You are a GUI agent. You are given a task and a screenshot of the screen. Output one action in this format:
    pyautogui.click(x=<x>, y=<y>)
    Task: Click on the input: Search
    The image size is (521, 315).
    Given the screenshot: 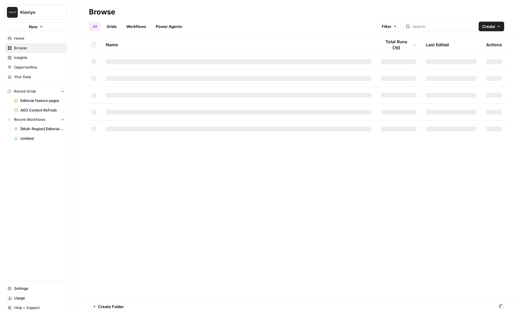 What is the action you would take?
    pyautogui.click(x=443, y=26)
    